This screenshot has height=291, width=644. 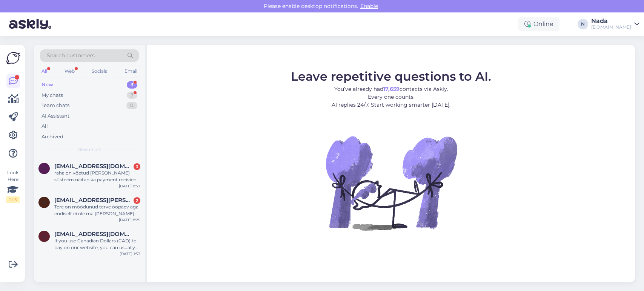 I want to click on div: 2, so click(x=137, y=201).